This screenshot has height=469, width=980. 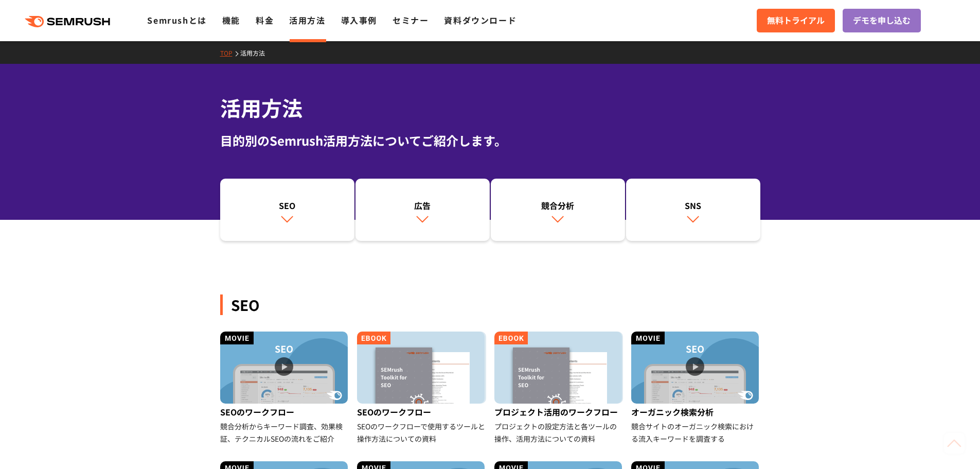 I want to click on a: SEOのワークフロー SEOのワークフローで使用するツールと操作方法についての資料, so click(x=421, y=388).